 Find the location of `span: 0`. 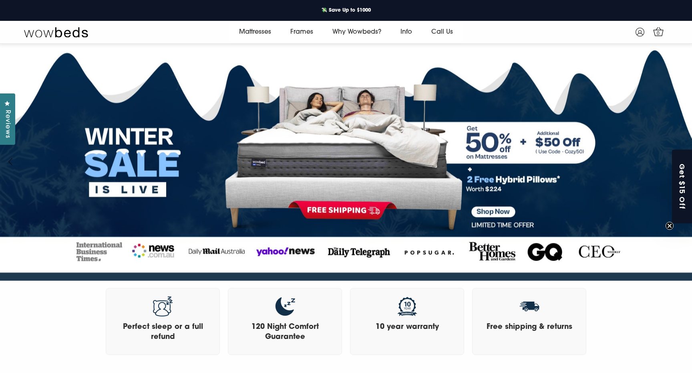

span: 0 is located at coordinates (659, 34).